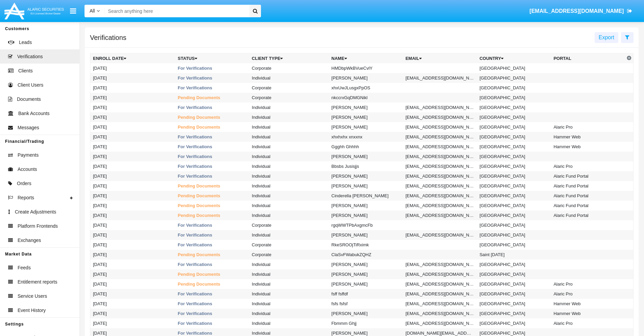  I want to click on span: Leads, so click(25, 42).